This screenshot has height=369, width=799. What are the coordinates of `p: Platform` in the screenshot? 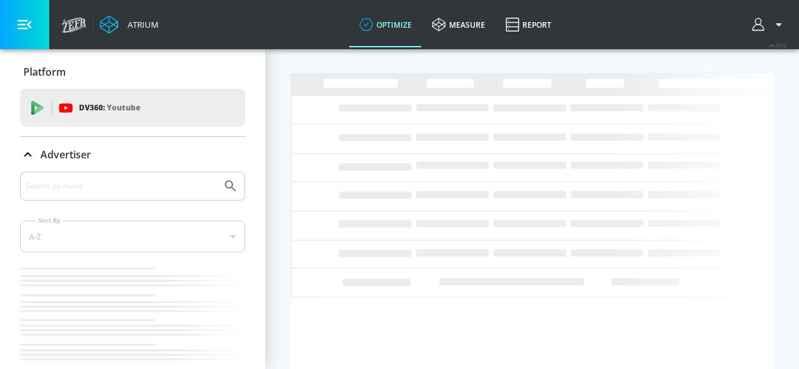 It's located at (44, 72).